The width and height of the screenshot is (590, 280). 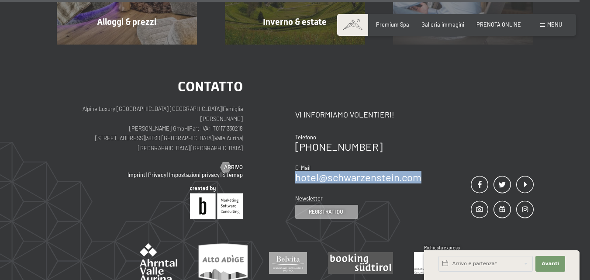 I want to click on span: Alloggi & prezzi, so click(x=127, y=22).